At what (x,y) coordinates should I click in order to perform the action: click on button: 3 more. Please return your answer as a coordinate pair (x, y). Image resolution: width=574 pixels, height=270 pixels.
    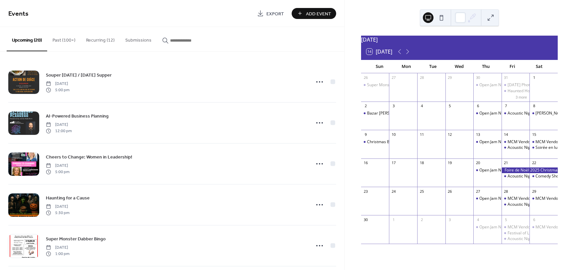
    Looking at the image, I should click on (522, 96).